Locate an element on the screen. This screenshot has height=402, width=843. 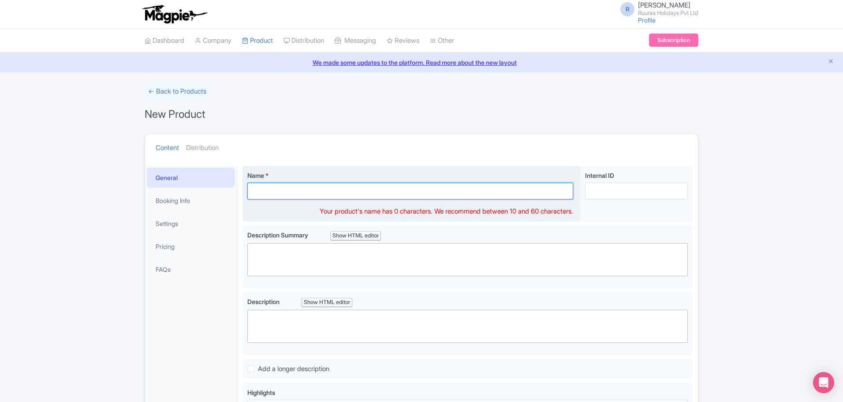
span: Description is located at coordinates (263, 301).